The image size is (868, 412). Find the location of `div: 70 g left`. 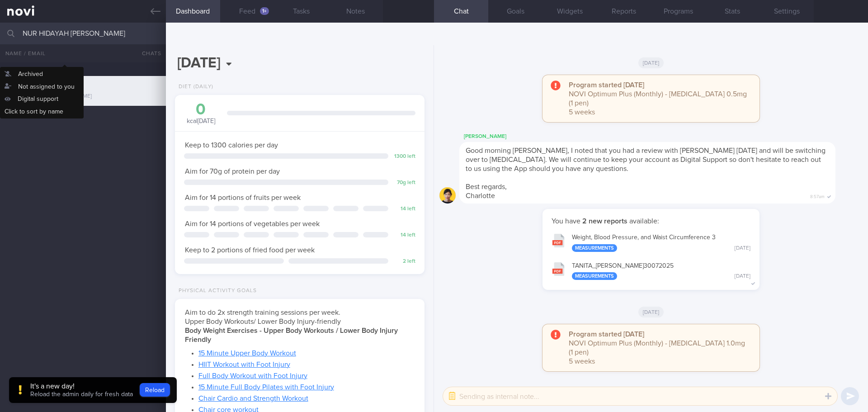

div: 70 g left is located at coordinates (404, 183).